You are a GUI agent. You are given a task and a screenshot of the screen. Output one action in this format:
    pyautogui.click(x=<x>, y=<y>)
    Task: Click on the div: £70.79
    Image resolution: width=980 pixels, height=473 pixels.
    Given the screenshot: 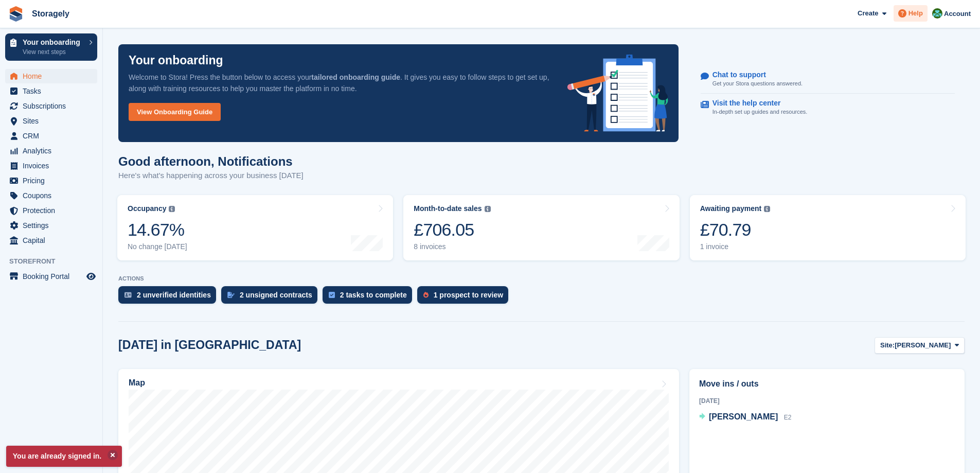 What is the action you would take?
    pyautogui.click(x=735, y=229)
    